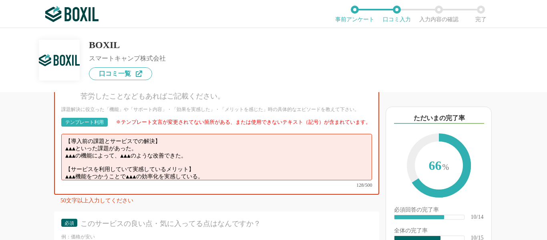  What do you see at coordinates (220, 202) in the screenshot?
I see `div: 50文字以上入力してください` at bounding box center [220, 202].